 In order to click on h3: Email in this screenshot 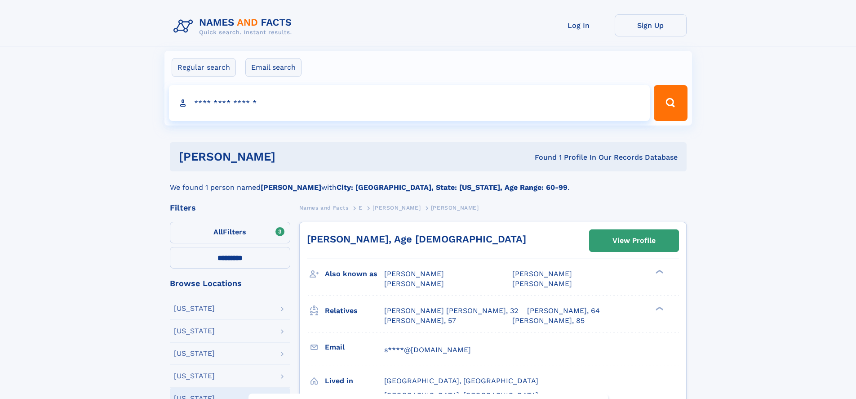, I will do `click(355, 347)`.